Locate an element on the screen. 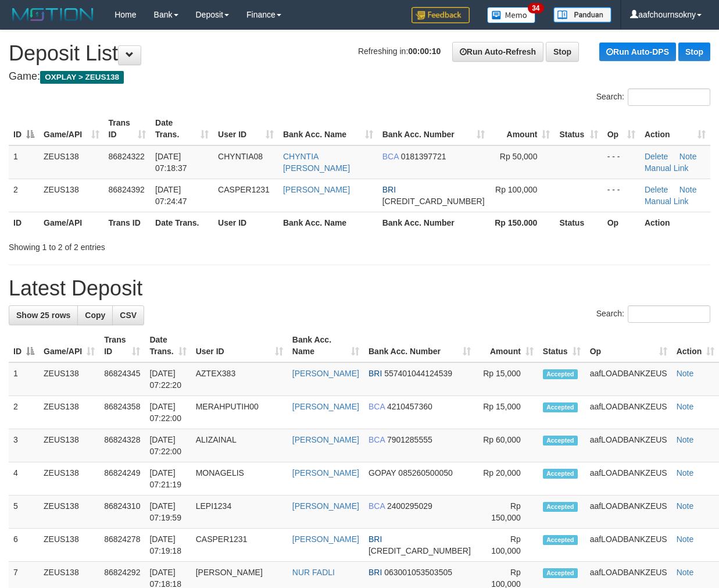  img: panduan.png is located at coordinates (583, 14).